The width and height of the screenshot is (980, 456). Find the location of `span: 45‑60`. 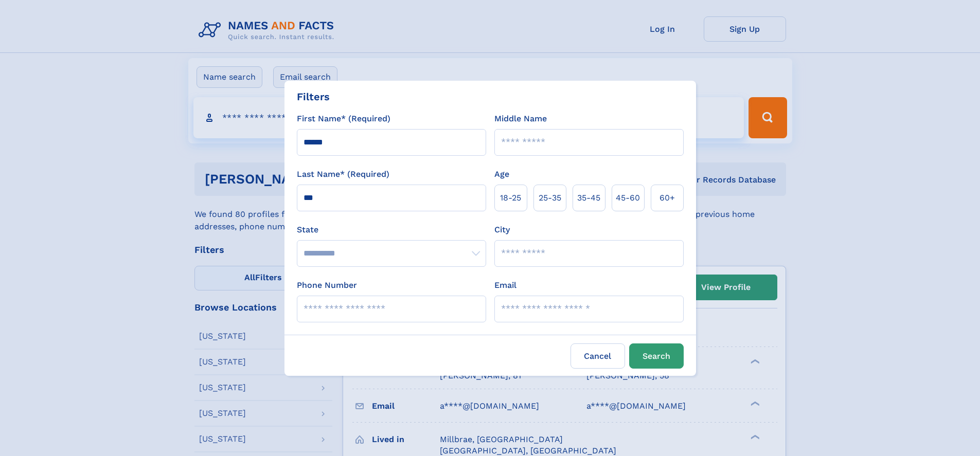

span: 45‑60 is located at coordinates (627, 198).